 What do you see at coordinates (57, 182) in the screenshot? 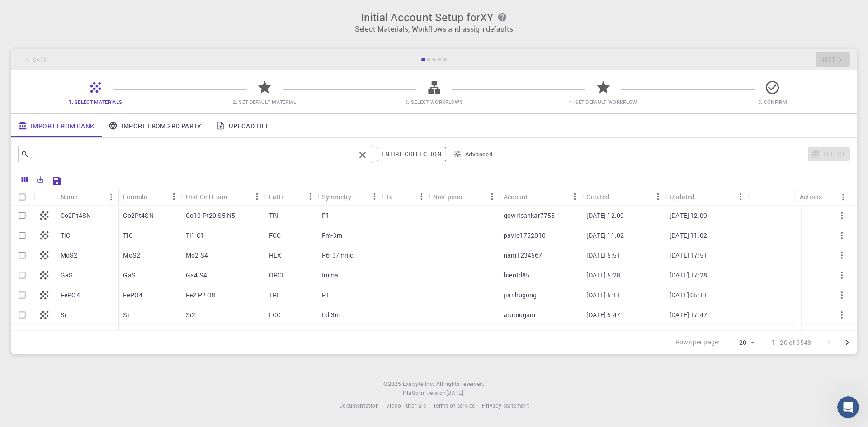
I see `button: Save Explorer Settings` at bounding box center [57, 182].